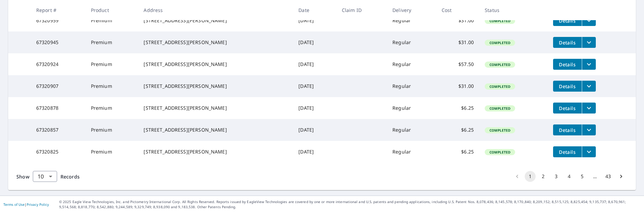 Image resolution: width=644 pixels, height=213 pixels. Describe the element at coordinates (589, 42) in the screenshot. I see `button: filesDropdownBtn-67320945` at that location.